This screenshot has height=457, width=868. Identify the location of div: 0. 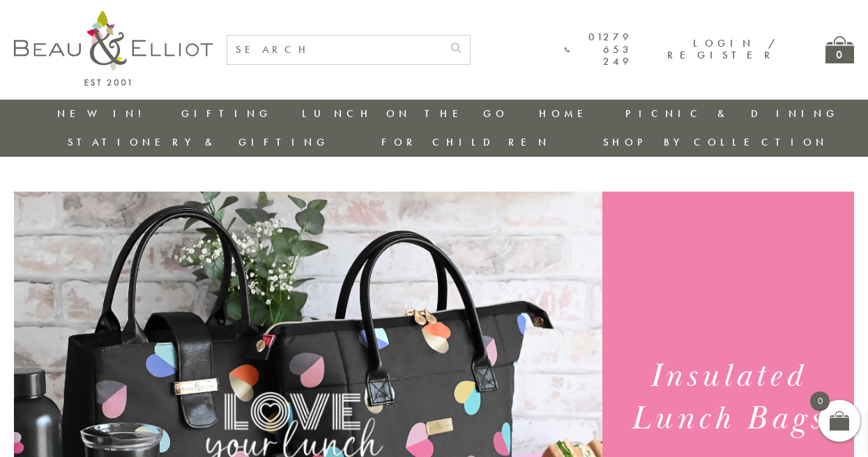
(840, 50).